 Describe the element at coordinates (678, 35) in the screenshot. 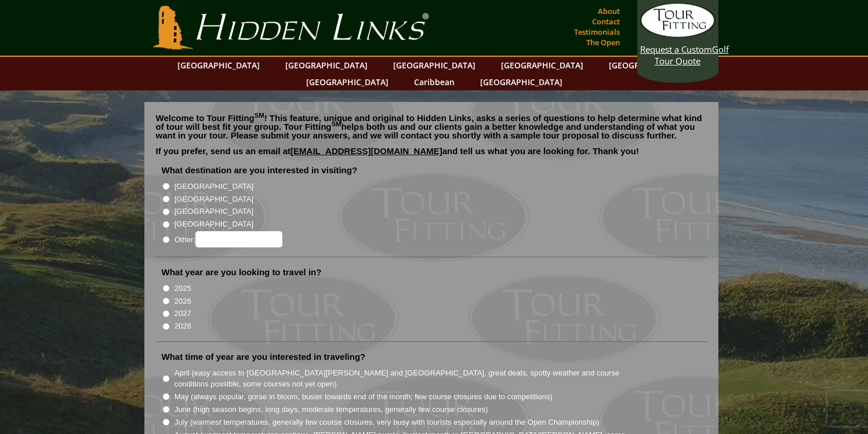

I see `a: Request a CustomGolf Tour Quote` at that location.